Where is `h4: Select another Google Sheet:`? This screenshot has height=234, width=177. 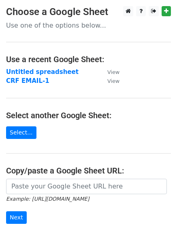
h4: Select another Google Sheet: is located at coordinates (88, 115).